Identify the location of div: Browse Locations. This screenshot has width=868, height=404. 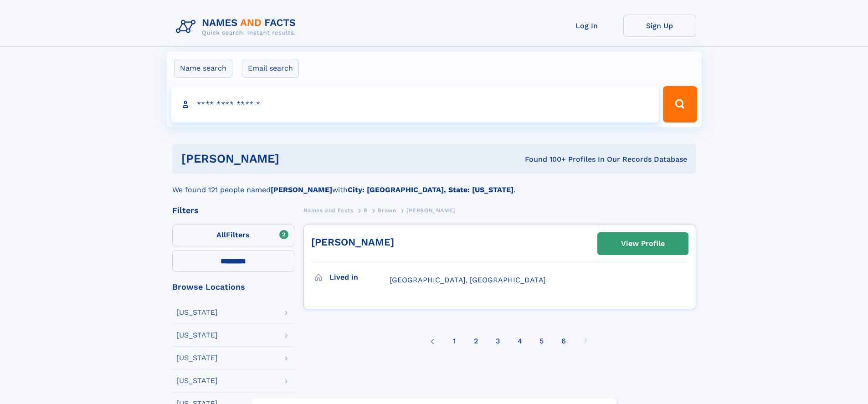
(233, 287).